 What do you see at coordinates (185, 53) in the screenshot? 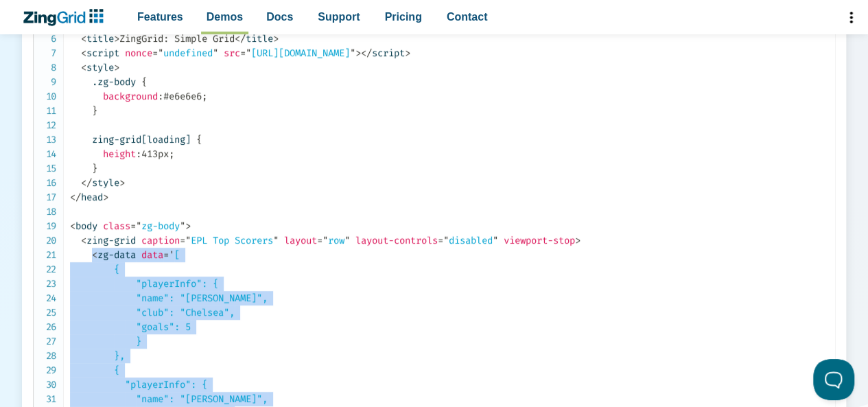
I see `span: undefined` at bounding box center [185, 53].